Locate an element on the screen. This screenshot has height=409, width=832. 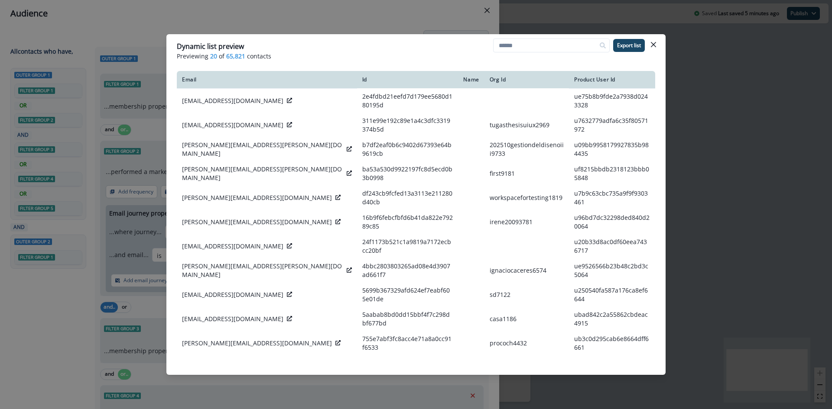
td: ub3c0d295cab6e8664dff6661 is located at coordinates (612, 344).